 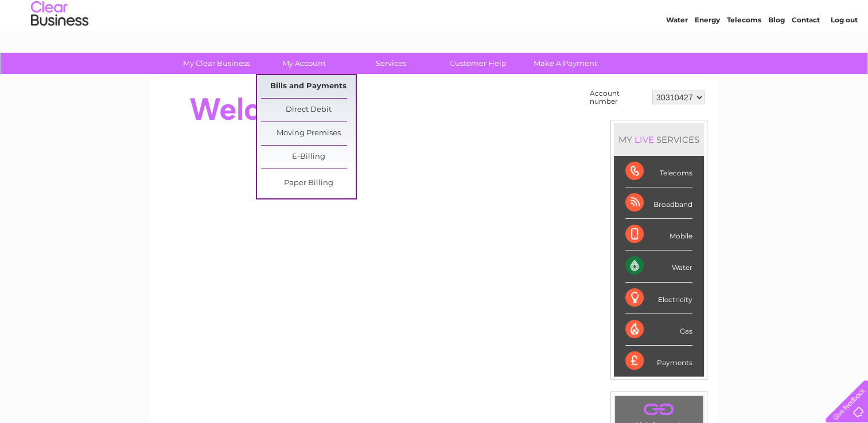 What do you see at coordinates (659, 361) in the screenshot?
I see `div: Payments` at bounding box center [659, 361].